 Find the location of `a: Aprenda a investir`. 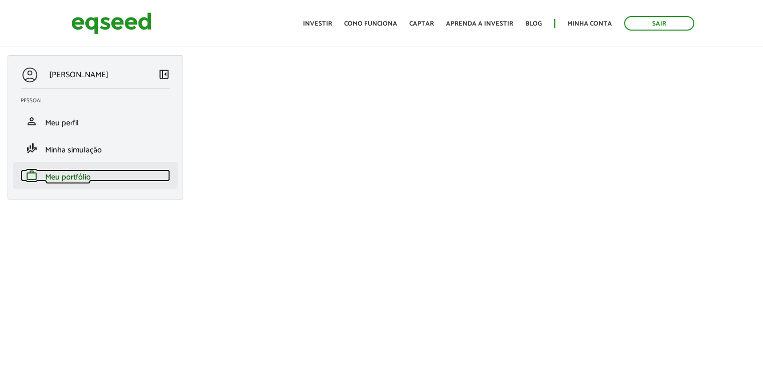

a: Aprenda a investir is located at coordinates (480, 24).